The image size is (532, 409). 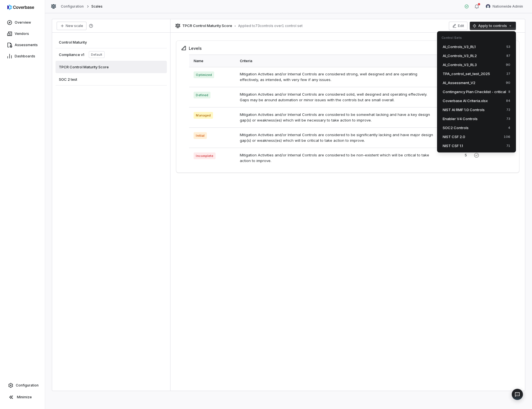 What do you see at coordinates (460, 65) in the screenshot?
I see `span: AI_Controls_V3_RL3` at bounding box center [460, 65].